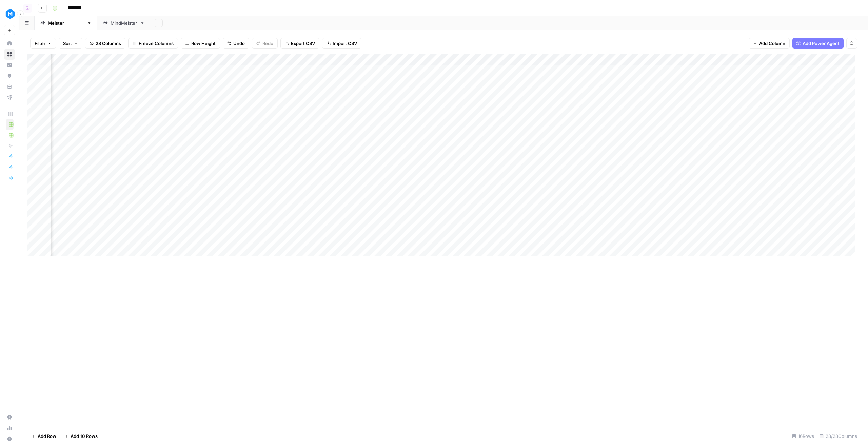  What do you see at coordinates (71, 44) in the screenshot?
I see `button: Sort` at bounding box center [71, 44].